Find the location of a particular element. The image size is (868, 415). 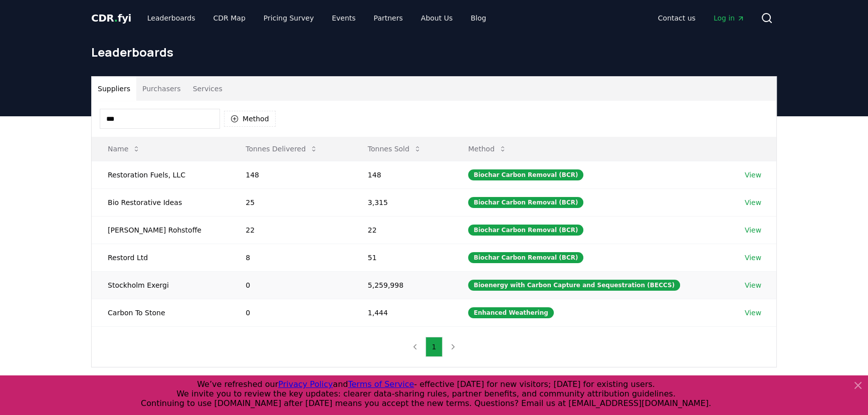

button: Name is located at coordinates (124, 149).